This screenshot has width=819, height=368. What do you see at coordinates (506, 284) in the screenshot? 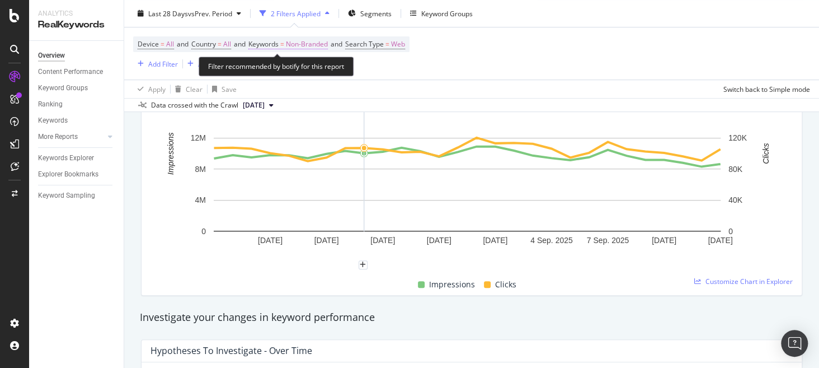
I see `span: Clicks` at bounding box center [506, 284].